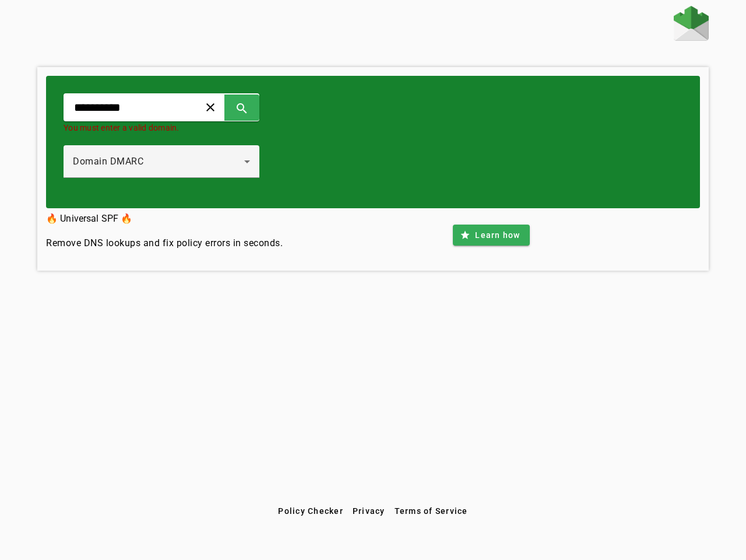 The width and height of the screenshot is (746, 560). Describe the element at coordinates (369, 511) in the screenshot. I see `span: Privacy` at that location.